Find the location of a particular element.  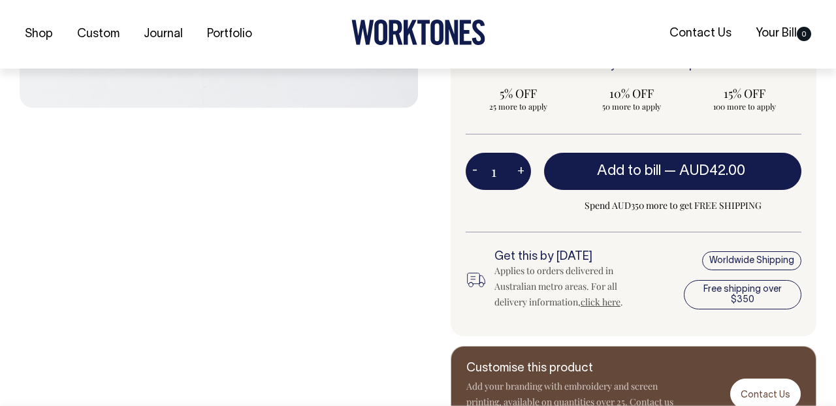

span: 50 more to apply is located at coordinates (631, 106).